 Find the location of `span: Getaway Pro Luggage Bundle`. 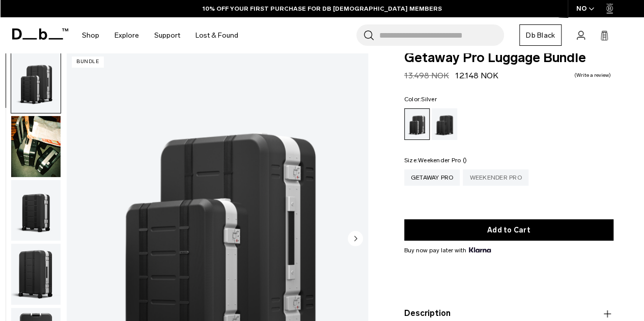

span: Getaway Pro Luggage Bundle is located at coordinates (509, 58).